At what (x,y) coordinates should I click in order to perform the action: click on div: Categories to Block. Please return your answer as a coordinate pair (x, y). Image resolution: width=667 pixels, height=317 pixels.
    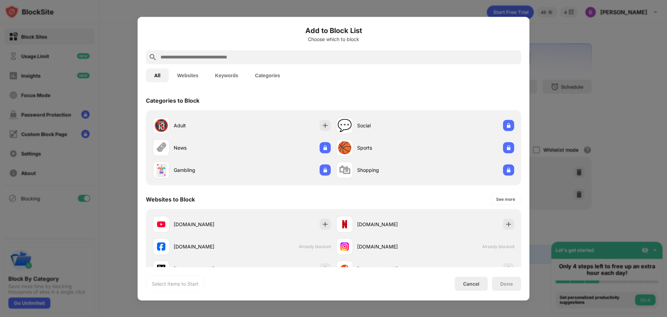
    Looking at the image, I should click on (173, 100).